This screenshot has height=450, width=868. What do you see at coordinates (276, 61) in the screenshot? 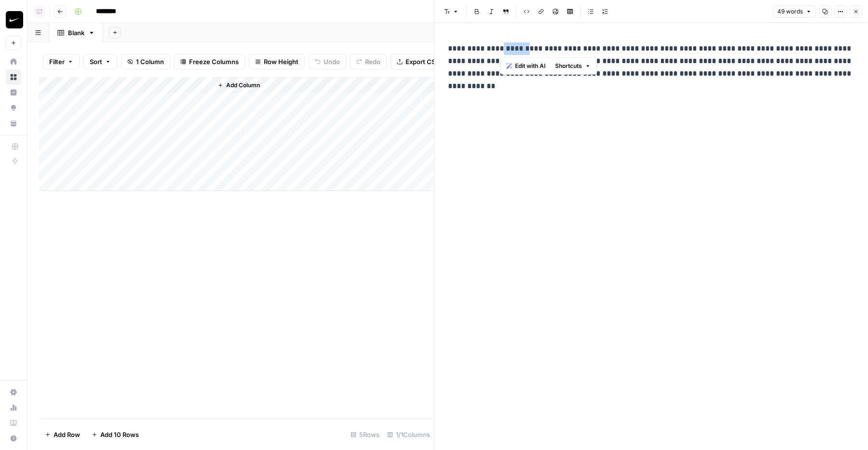
I see `button: Row Height` at bounding box center [276, 61].